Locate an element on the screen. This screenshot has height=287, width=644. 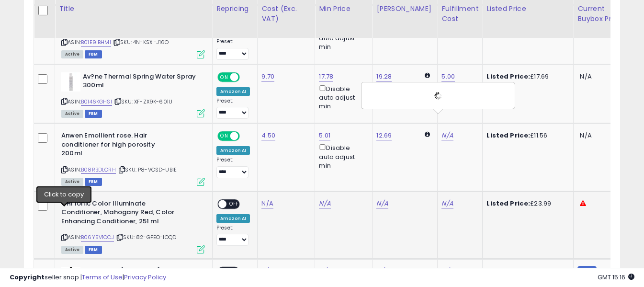
a: 12.69 is located at coordinates (384, 136).